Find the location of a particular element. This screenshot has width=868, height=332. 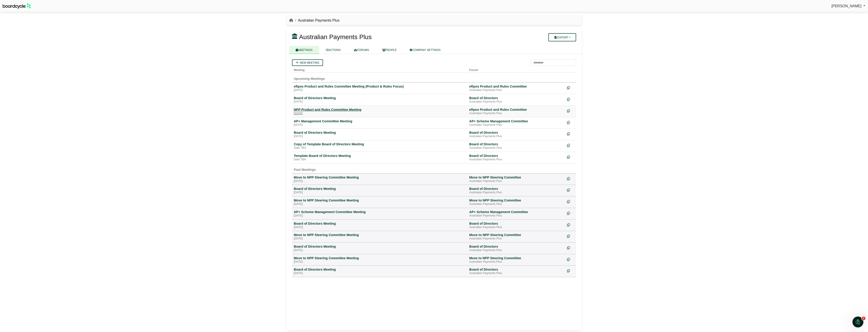

th: Meeting is located at coordinates (380, 69).